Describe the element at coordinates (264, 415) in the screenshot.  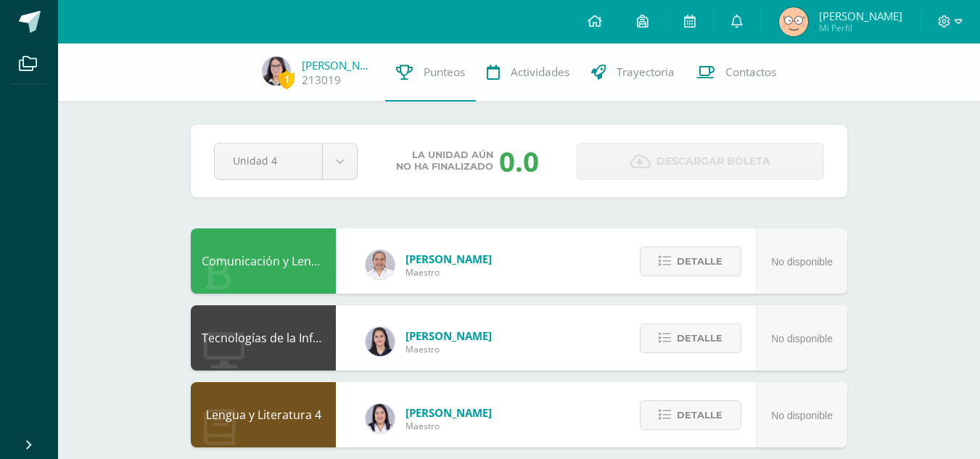
I see `div: Lengua y Literatura 4` at that location.